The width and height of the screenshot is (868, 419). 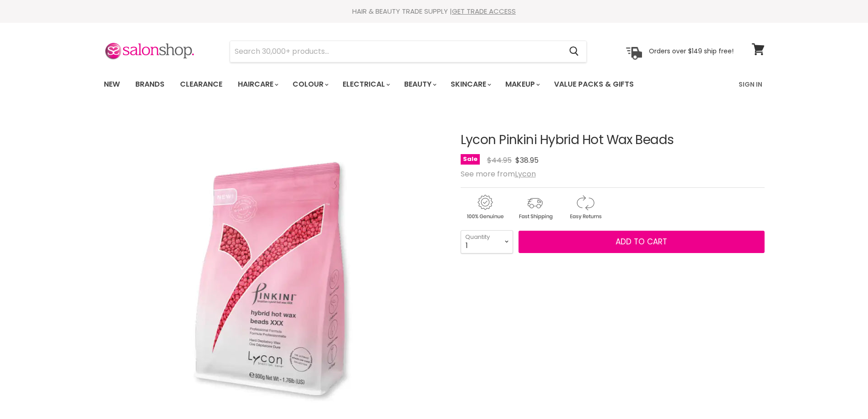 I want to click on nav: Main, so click(x=434, y=84).